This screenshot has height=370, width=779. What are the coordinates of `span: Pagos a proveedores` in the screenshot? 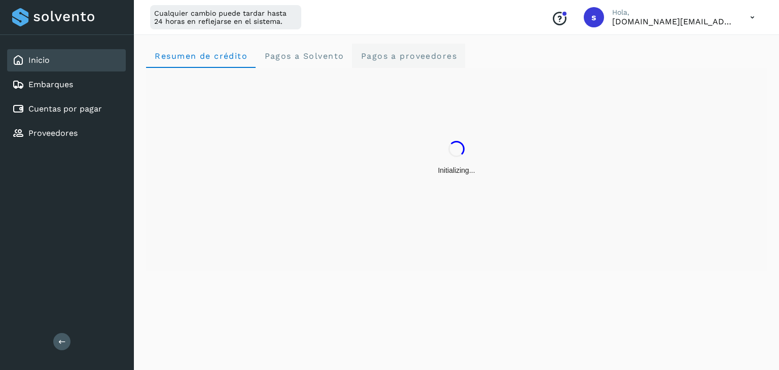 It's located at (408, 56).